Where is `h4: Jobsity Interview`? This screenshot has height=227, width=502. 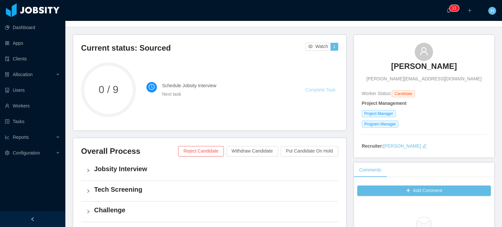
h4: Jobsity Interview is located at coordinates (213, 169).